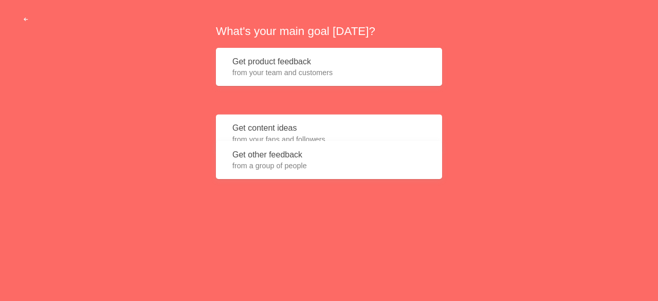 Image resolution: width=658 pixels, height=301 pixels. What do you see at coordinates (329, 73) in the screenshot?
I see `span: from your team and customers` at bounding box center [329, 73].